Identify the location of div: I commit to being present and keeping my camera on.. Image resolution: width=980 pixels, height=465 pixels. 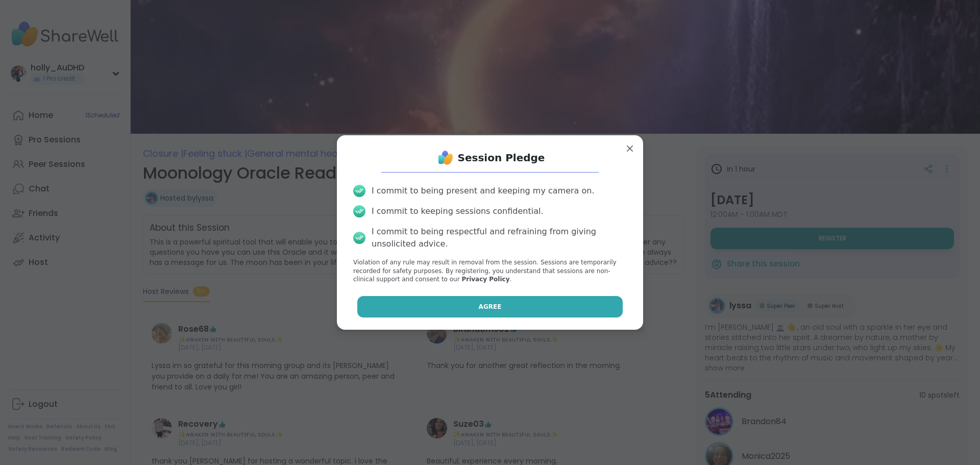
(483, 191).